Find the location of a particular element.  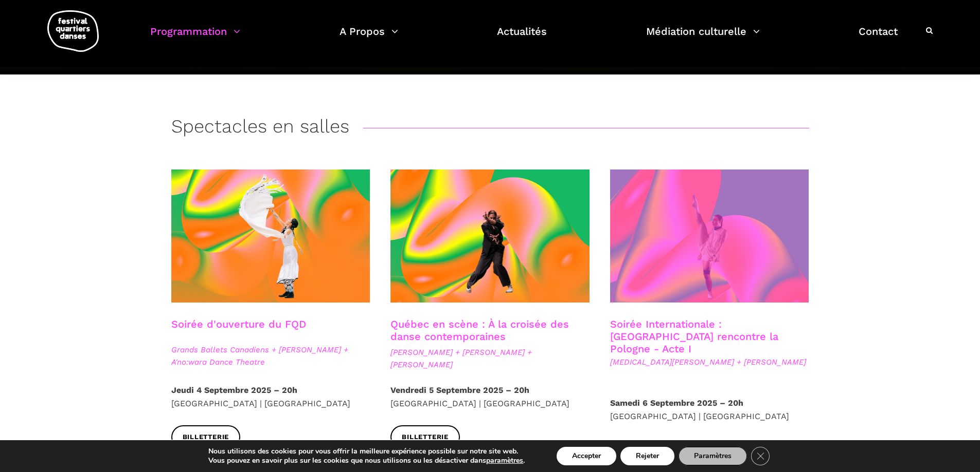

p: Vous pouvez en savoir plus sur les cookies que nous utilisons ou les désactiver dans . is located at coordinates (366, 461).